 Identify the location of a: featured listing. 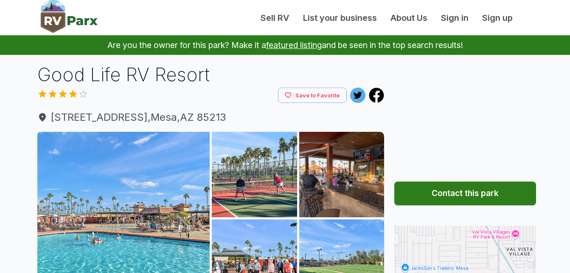
(294, 45).